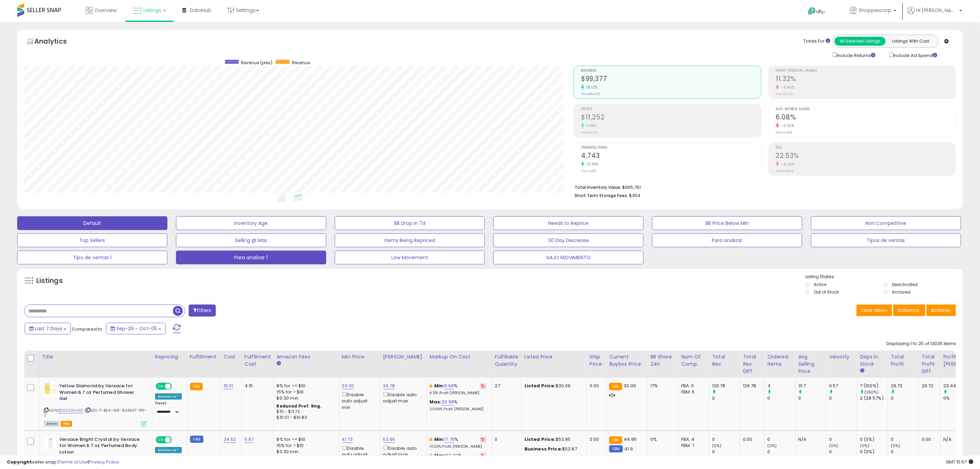 The height and width of the screenshot is (469, 980). What do you see at coordinates (589, 133) in the screenshot?
I see `small: Prev: $10,121` at bounding box center [589, 133].